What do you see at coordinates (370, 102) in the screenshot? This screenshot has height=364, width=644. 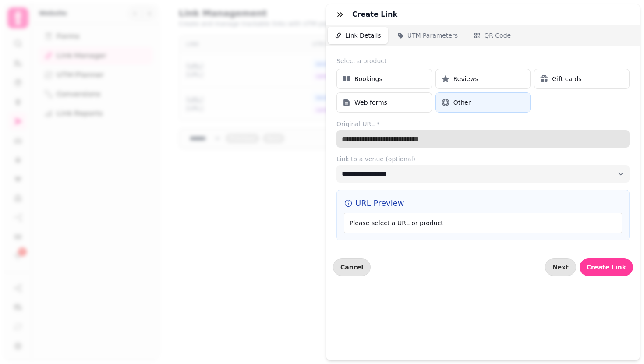 I see `span: Web forms` at bounding box center [370, 102].